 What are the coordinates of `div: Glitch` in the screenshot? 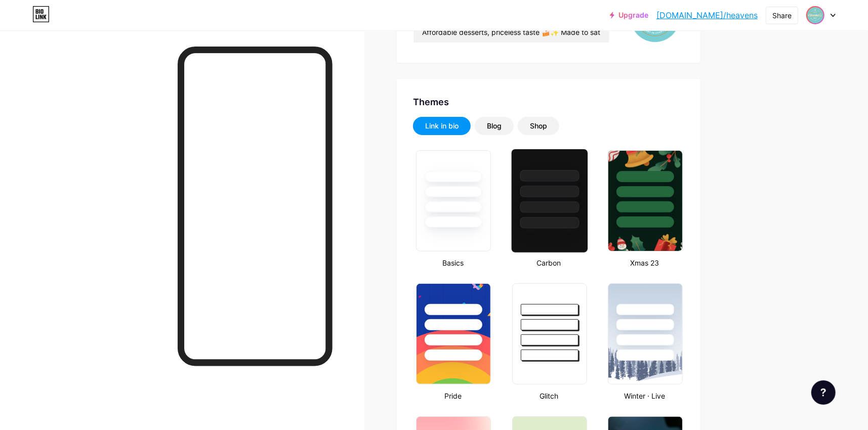 It's located at (548, 396).